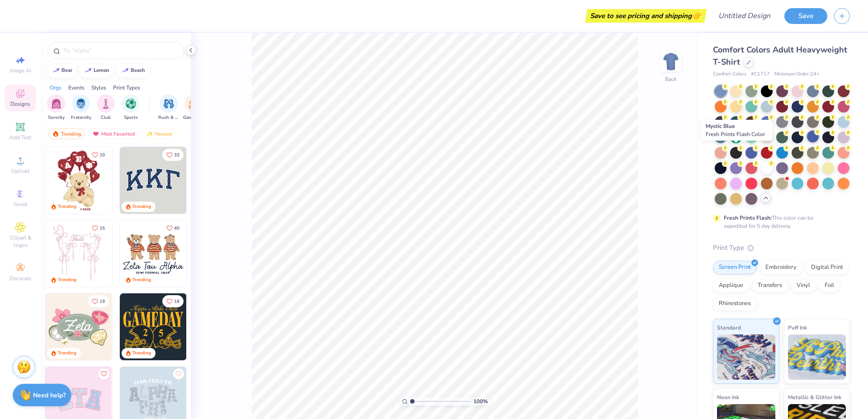 Image resolution: width=868 pixels, height=419 pixels. What do you see at coordinates (731, 286) in the screenshot?
I see `div: Applique` at bounding box center [731, 286].